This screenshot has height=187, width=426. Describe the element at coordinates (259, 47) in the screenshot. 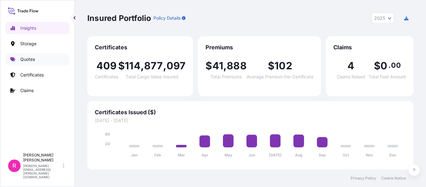

I see `span: Premiums` at that location.